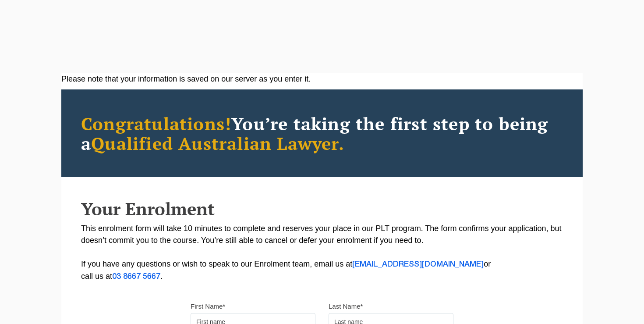 The width and height of the screenshot is (644, 324). Describe the element at coordinates (322, 133) in the screenshot. I see `h2: You’re taking the first step to being a` at that location.